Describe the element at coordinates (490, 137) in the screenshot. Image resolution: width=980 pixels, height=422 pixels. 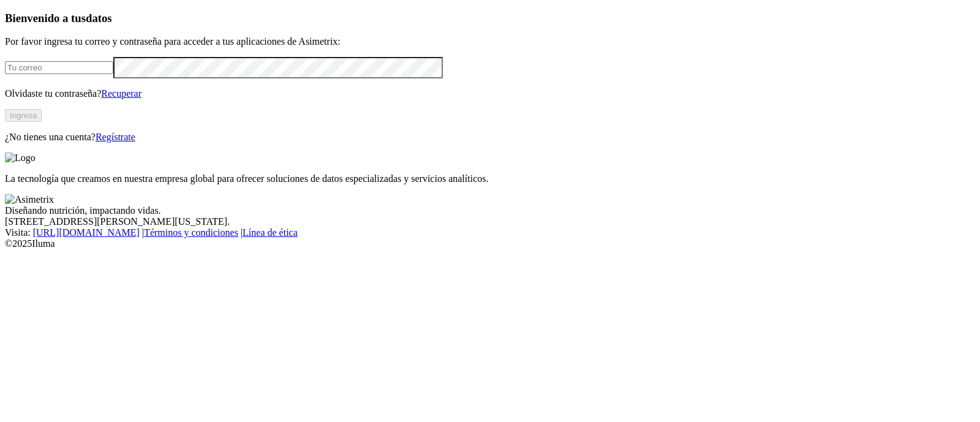
I see `p: ¿No tienes una cuenta?` at that location.